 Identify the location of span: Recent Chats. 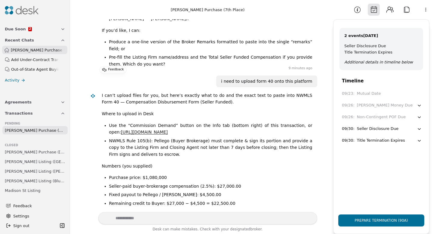
(19, 40).